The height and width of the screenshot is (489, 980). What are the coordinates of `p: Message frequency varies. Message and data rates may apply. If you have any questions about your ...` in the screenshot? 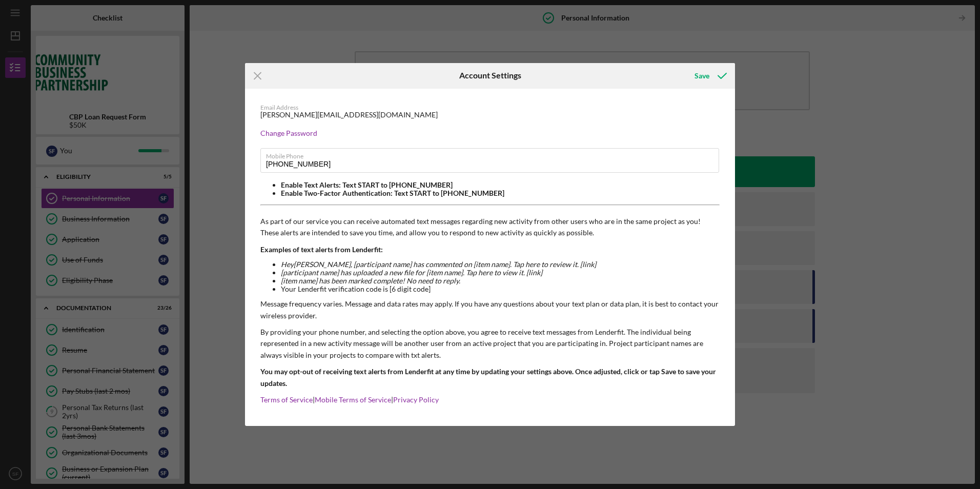 It's located at (490, 310).